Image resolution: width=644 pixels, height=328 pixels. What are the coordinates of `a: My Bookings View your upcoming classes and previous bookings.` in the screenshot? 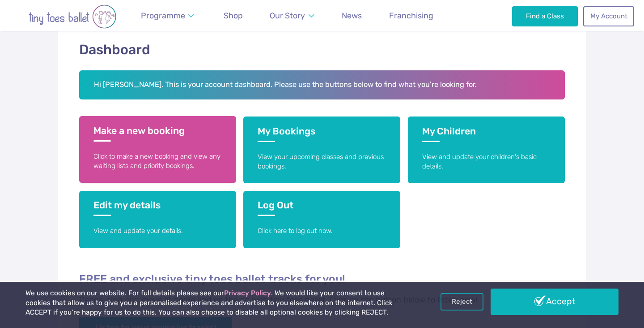 It's located at (321, 150).